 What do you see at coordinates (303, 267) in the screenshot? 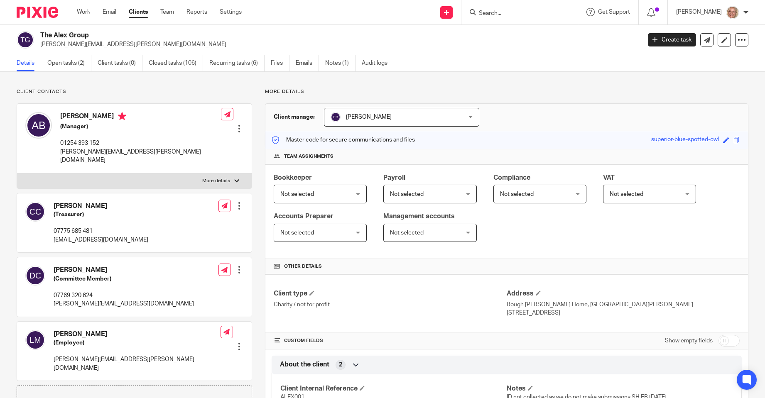
I see `span: Other details` at bounding box center [303, 267].